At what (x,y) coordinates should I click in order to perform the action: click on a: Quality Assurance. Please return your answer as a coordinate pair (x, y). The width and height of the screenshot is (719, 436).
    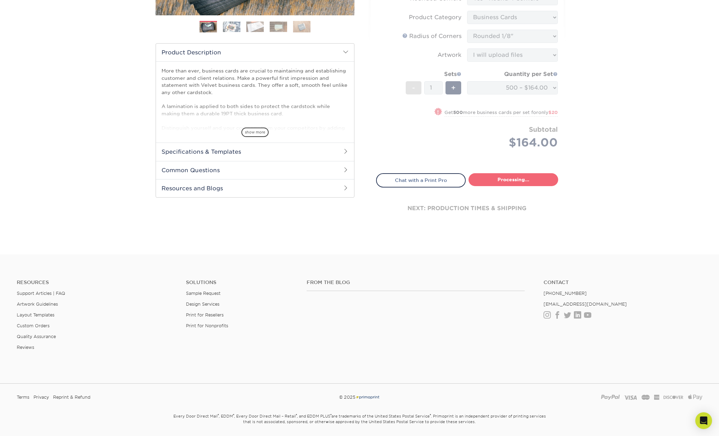
    Looking at the image, I should click on (36, 337).